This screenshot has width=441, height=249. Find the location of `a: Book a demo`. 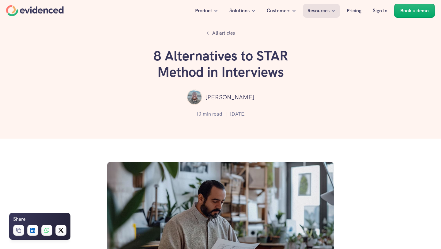

a: Book a demo is located at coordinates (415, 11).